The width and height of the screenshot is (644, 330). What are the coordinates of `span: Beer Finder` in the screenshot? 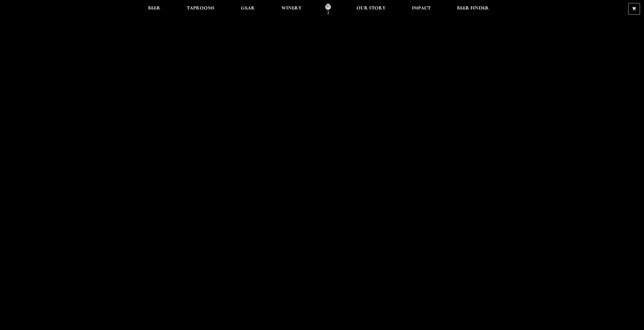 It's located at (473, 8).